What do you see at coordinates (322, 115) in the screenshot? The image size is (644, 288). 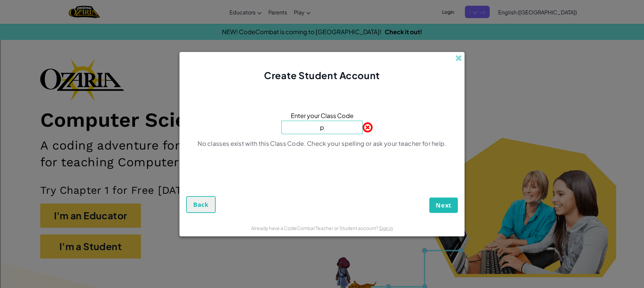 I see `span: Enter your Class Code` at bounding box center [322, 115].